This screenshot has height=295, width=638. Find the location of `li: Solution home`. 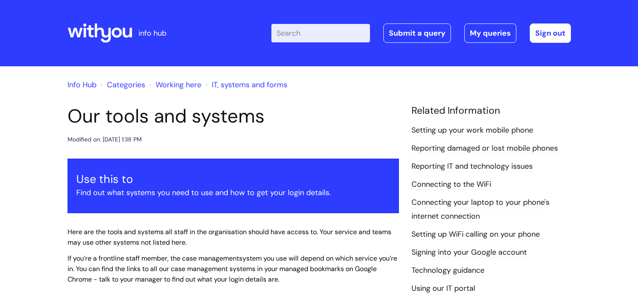

li: Solution home is located at coordinates (122, 85).